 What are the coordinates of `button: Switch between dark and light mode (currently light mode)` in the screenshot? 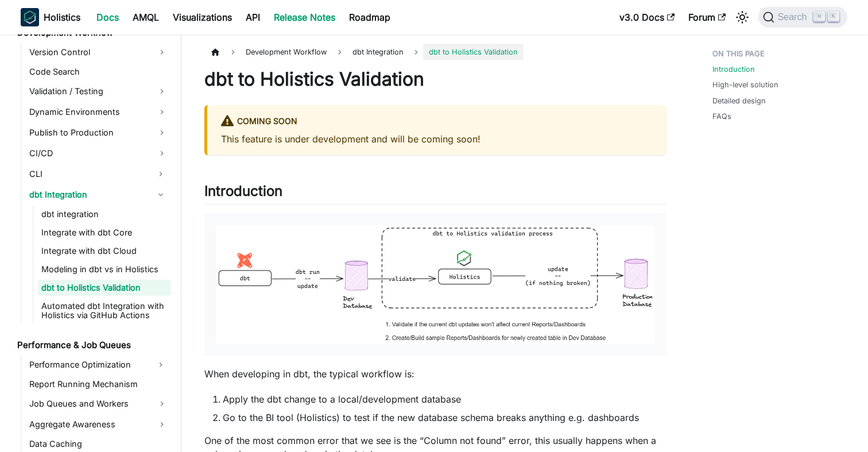 It's located at (743, 17).